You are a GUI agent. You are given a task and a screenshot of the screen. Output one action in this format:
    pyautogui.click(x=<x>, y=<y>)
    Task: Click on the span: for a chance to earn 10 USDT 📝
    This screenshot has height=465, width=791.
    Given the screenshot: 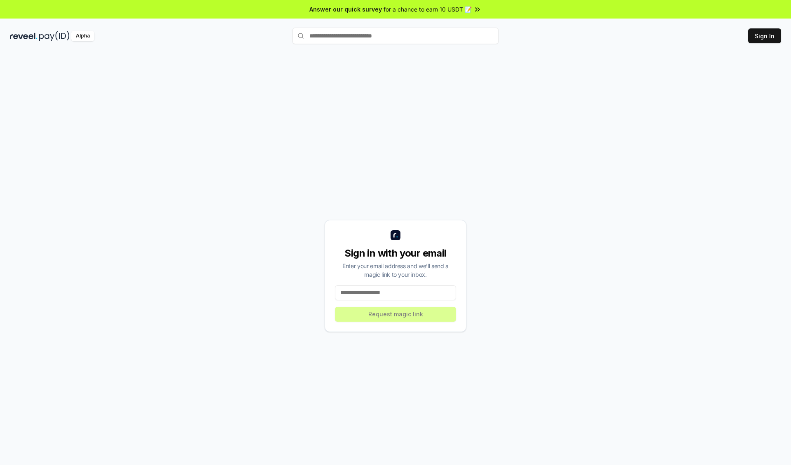 What is the action you would take?
    pyautogui.click(x=428, y=9)
    